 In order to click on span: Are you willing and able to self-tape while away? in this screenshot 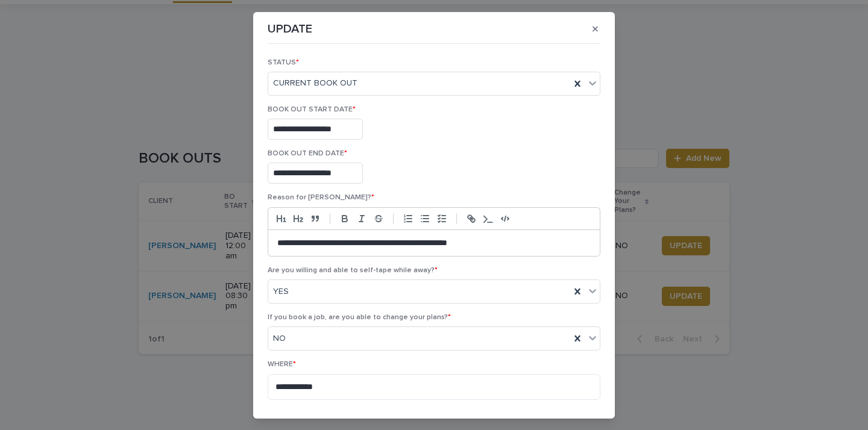, I will do `click(353, 270)`.